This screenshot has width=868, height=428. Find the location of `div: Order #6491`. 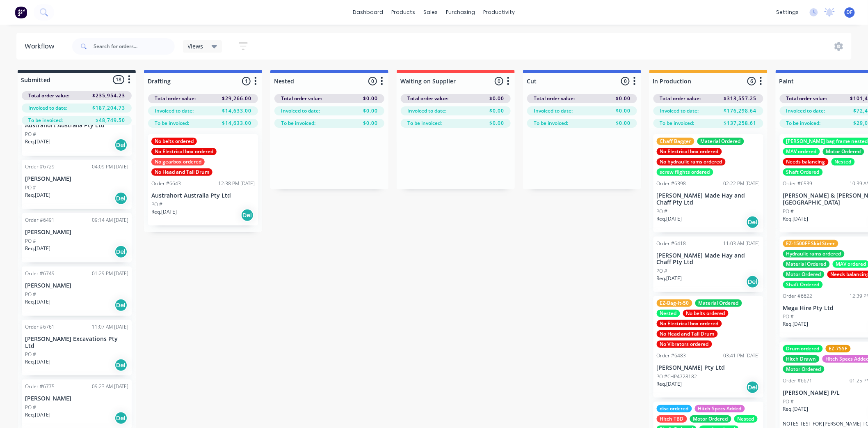

div: Order #6491 is located at coordinates (40, 220).